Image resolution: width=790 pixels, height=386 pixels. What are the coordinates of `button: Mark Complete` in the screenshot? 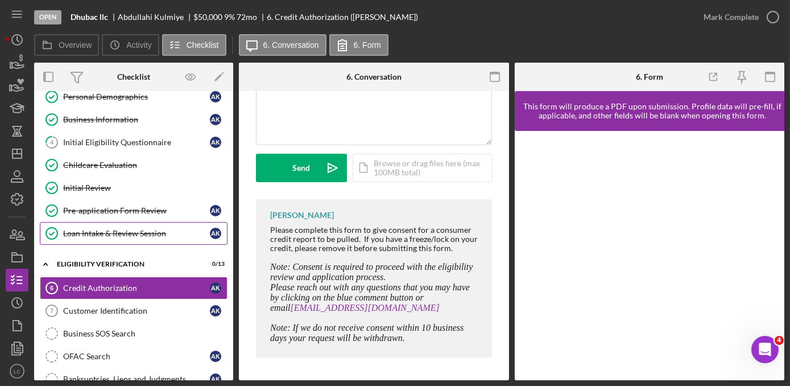 It's located at (738, 17).